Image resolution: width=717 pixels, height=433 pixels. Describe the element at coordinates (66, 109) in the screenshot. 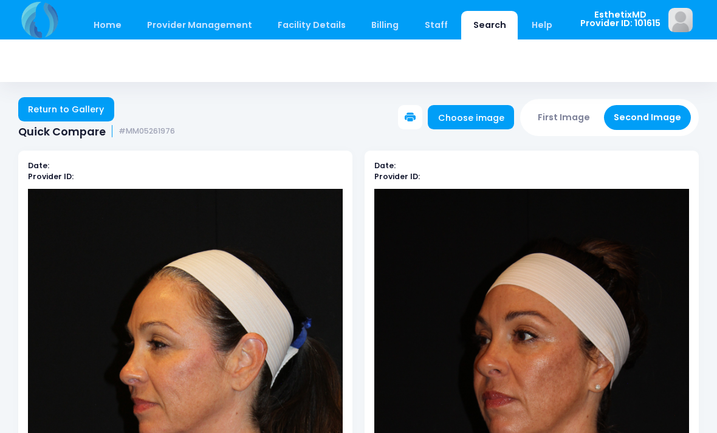

I see `a: Return to Gallery` at that location.